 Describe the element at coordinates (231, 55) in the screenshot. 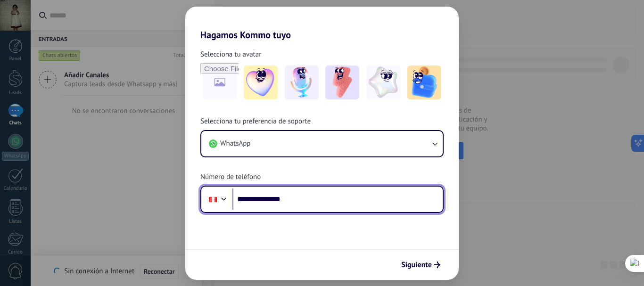

I see `span: Selecciona tu avatar` at that location.